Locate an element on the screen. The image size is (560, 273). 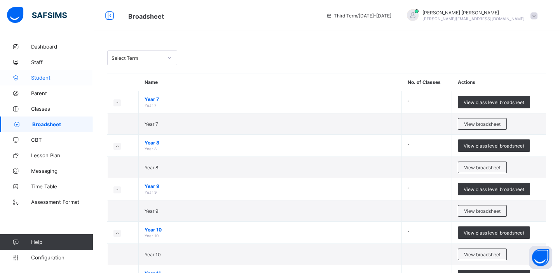
span: Classes is located at coordinates (62, 109).